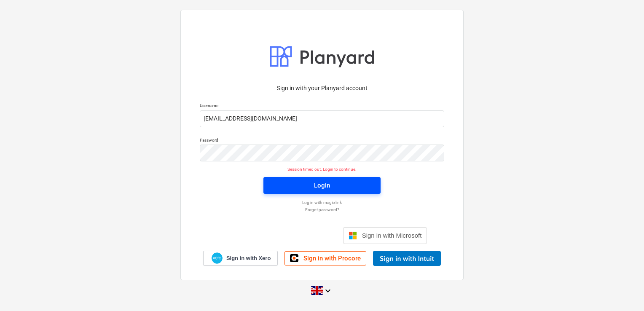  I want to click on i: keyboard_arrow_down, so click(328, 291).